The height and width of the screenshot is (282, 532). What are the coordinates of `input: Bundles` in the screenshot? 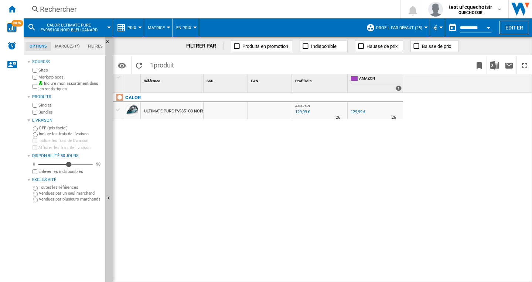 It's located at (35, 112).